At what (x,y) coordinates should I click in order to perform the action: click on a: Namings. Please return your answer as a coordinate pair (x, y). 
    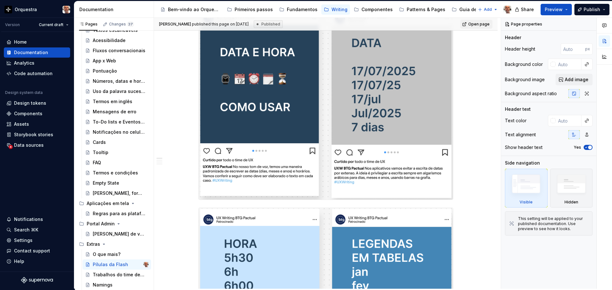
    Looking at the image, I should click on (117, 285).